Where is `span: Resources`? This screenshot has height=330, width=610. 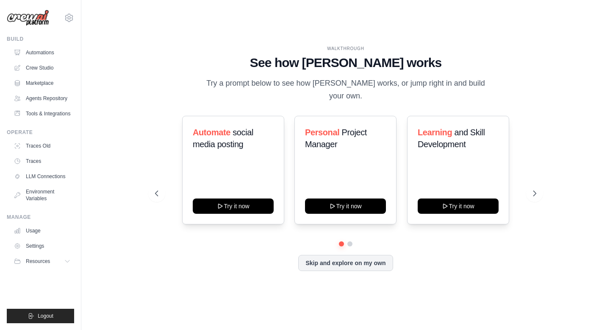 span: Resources is located at coordinates (38, 261).